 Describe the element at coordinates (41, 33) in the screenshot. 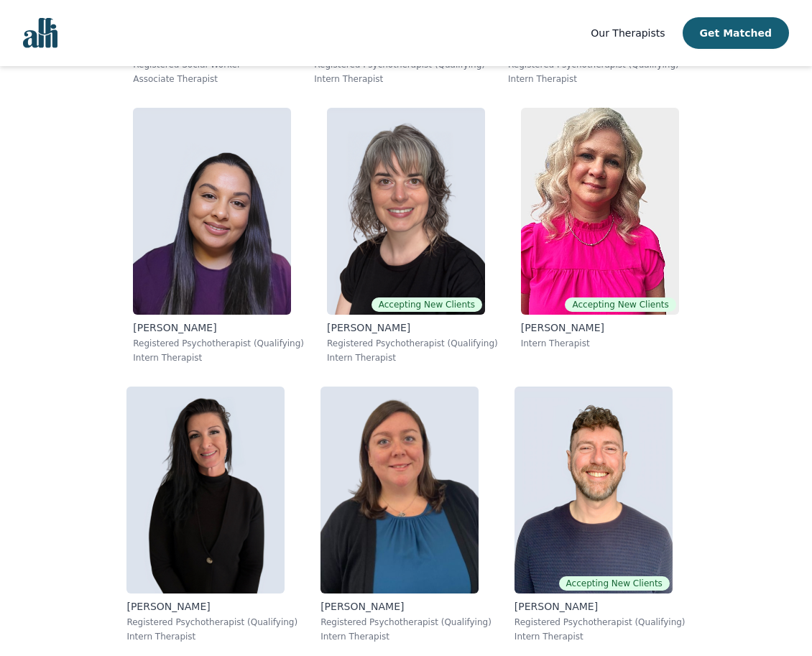

I see `img: alli logo` at that location.